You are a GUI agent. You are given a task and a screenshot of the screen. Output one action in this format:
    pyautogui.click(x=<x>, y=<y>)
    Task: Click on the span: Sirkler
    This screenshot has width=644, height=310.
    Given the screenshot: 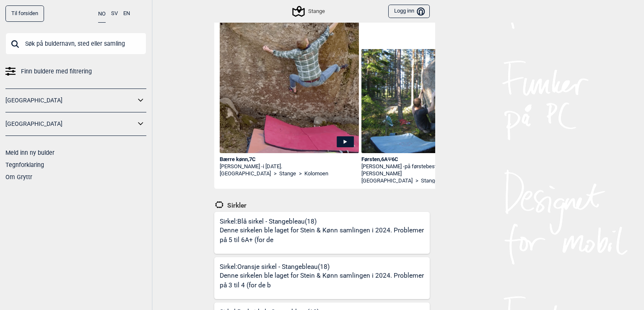 What is the action you would take?
    pyautogui.click(x=235, y=206)
    